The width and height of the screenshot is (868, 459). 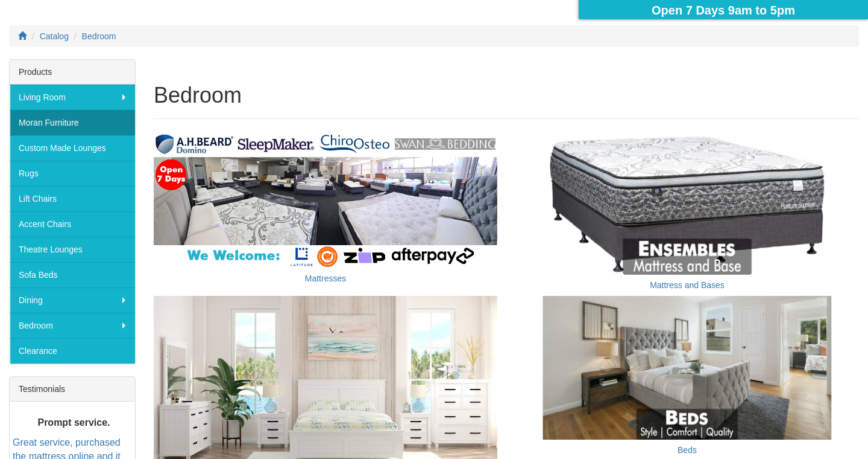 What do you see at coordinates (72, 123) in the screenshot?
I see `a: Moran Furniture` at bounding box center [72, 123].